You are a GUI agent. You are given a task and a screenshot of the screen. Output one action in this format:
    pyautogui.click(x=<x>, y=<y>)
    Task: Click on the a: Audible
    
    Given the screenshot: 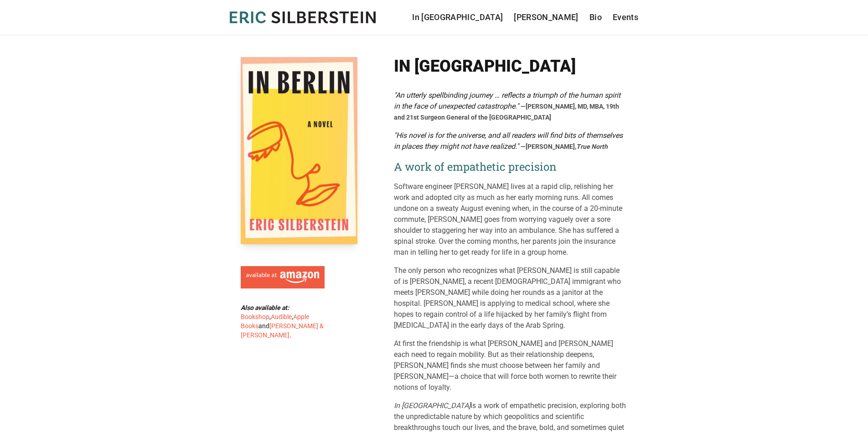 What is the action you would take?
    pyautogui.click(x=281, y=317)
    